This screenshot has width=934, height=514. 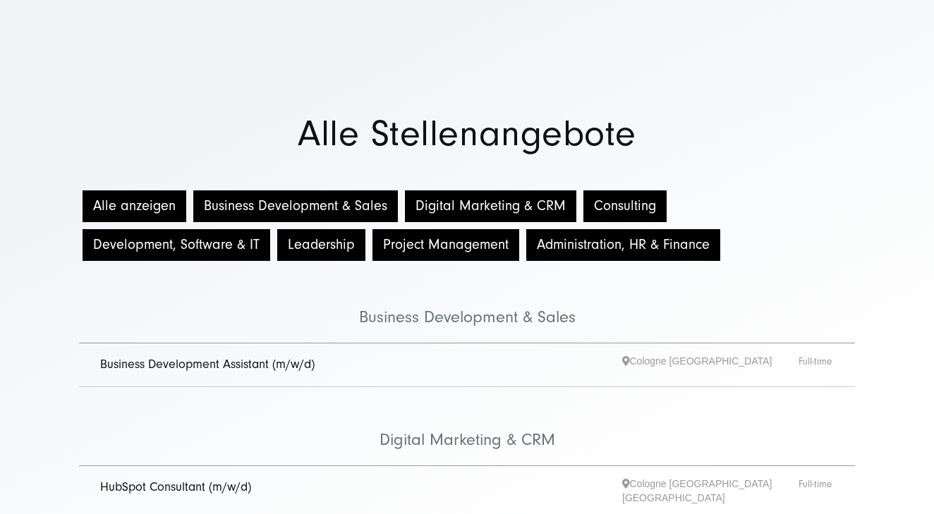 What do you see at coordinates (446, 245) in the screenshot?
I see `button: Project Management` at bounding box center [446, 245].